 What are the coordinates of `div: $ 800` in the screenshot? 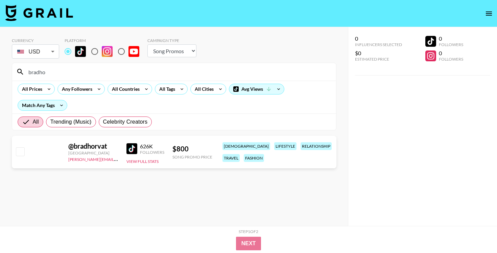 It's located at (192, 148).